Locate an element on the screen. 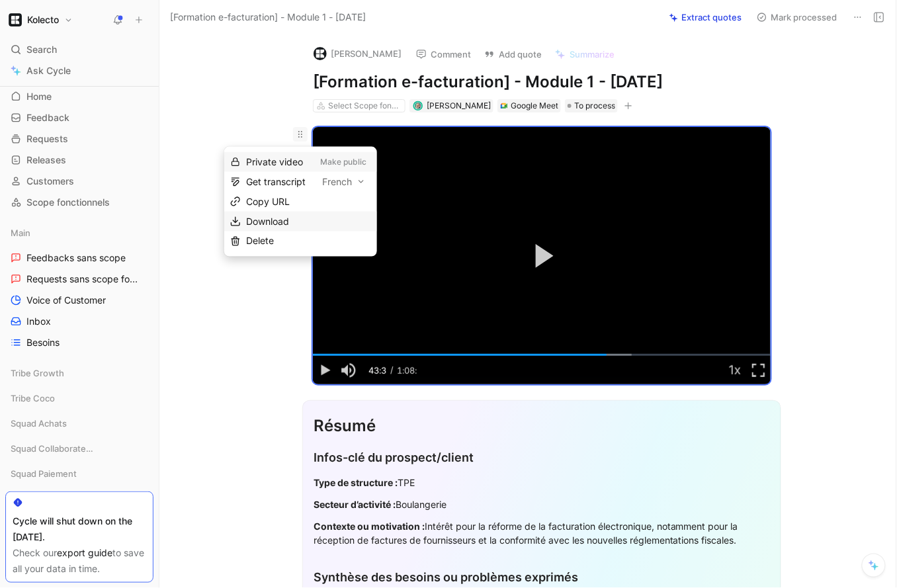 The image size is (897, 588). button: French is located at coordinates (344, 182).